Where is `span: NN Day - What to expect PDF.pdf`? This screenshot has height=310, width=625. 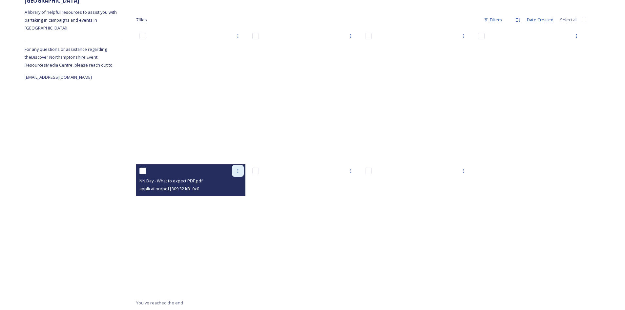
span: NN Day - What to expect PDF.pdf is located at coordinates (171, 181).